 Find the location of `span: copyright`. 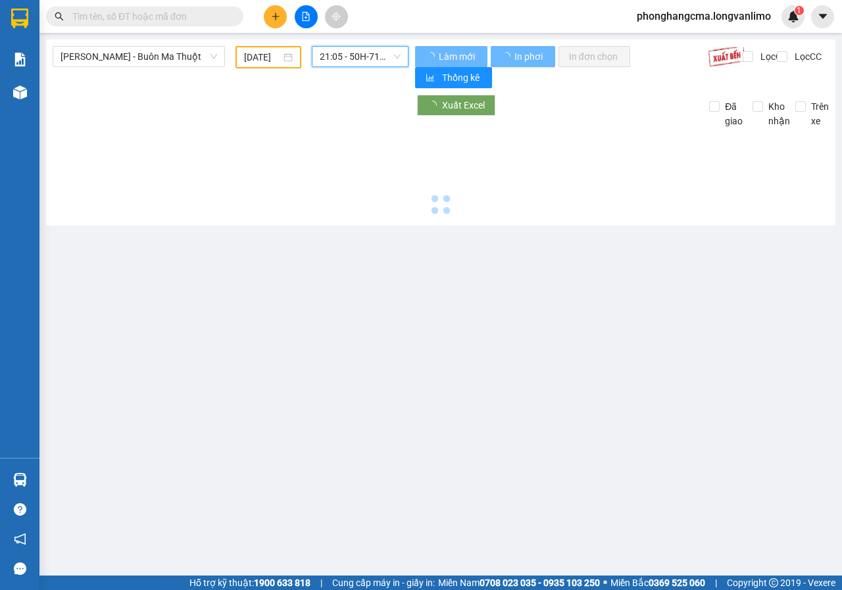

span: copyright is located at coordinates (773, 583).